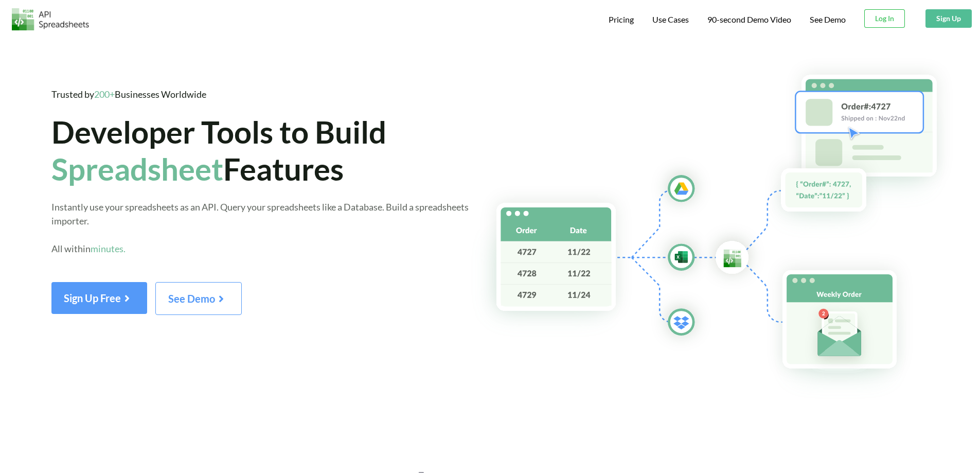 The width and height of the screenshot is (980, 473). Describe the element at coordinates (885, 19) in the screenshot. I see `button: Log In` at that location.